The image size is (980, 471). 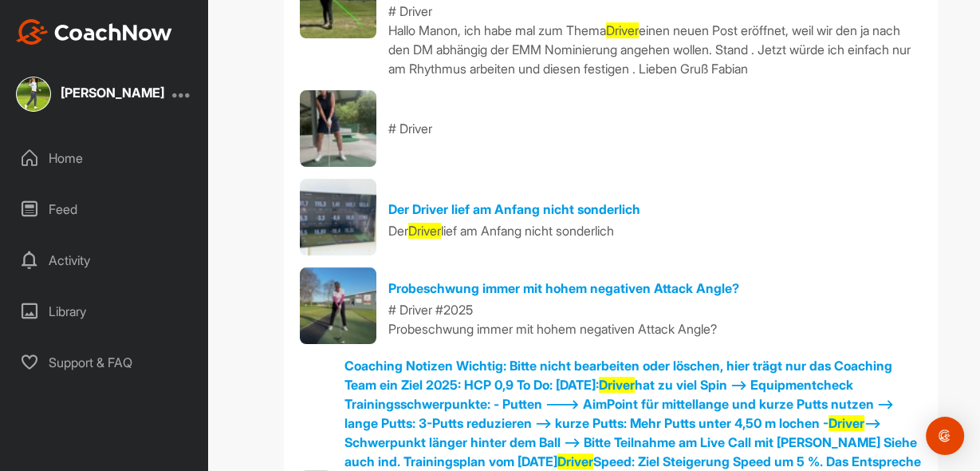 I want to click on div: Support & FAQ, so click(x=104, y=362).